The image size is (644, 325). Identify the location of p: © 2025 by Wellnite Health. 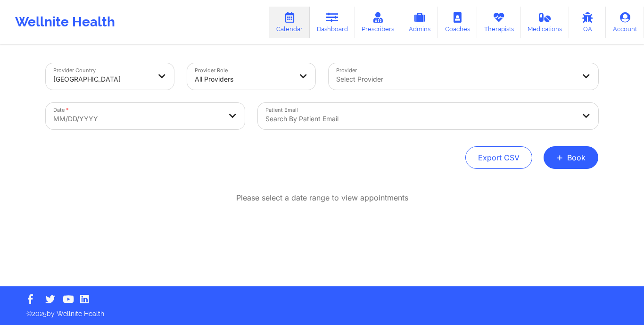
(322, 310).